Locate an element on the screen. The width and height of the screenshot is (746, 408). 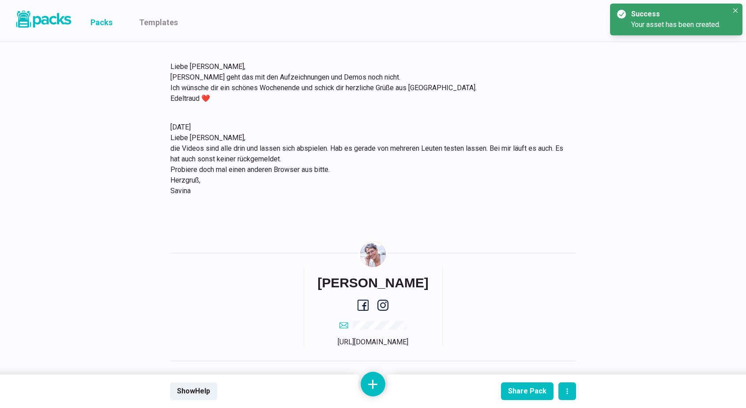
button: Share Pack is located at coordinates (527, 391).